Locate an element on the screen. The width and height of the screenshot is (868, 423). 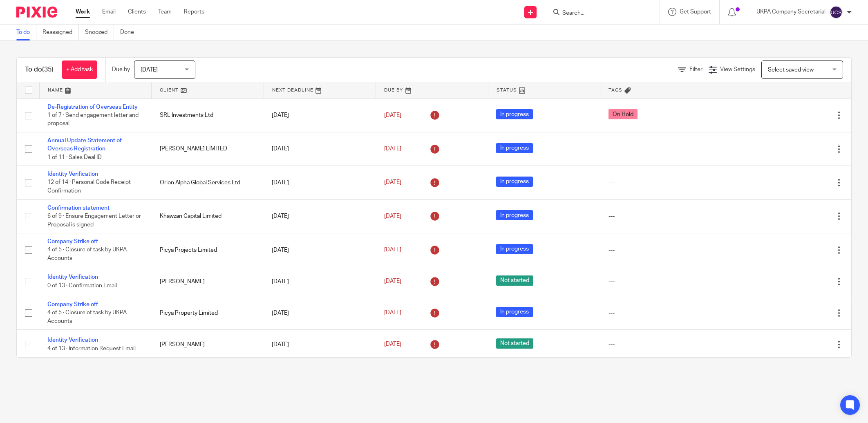
span: Select saved view is located at coordinates (791, 70).